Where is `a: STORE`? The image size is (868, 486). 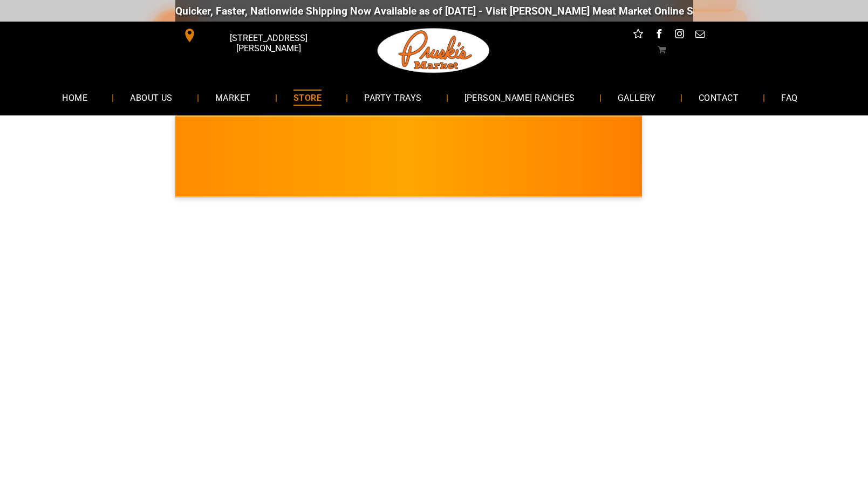
a: STORE is located at coordinates (308, 97).